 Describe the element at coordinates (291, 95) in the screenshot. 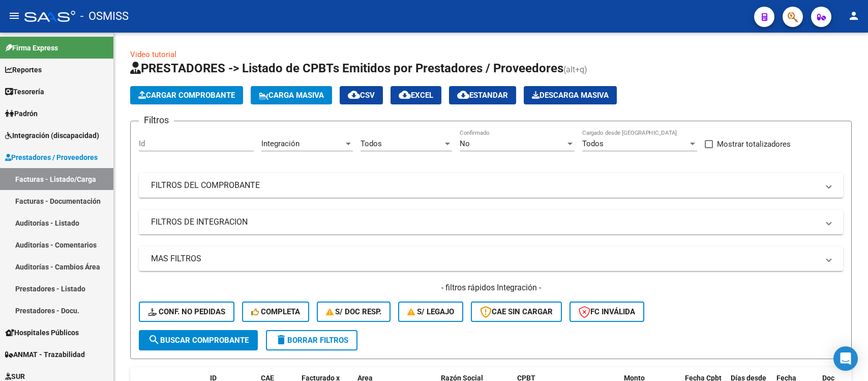

I see `span: Carga Masiva` at that location.